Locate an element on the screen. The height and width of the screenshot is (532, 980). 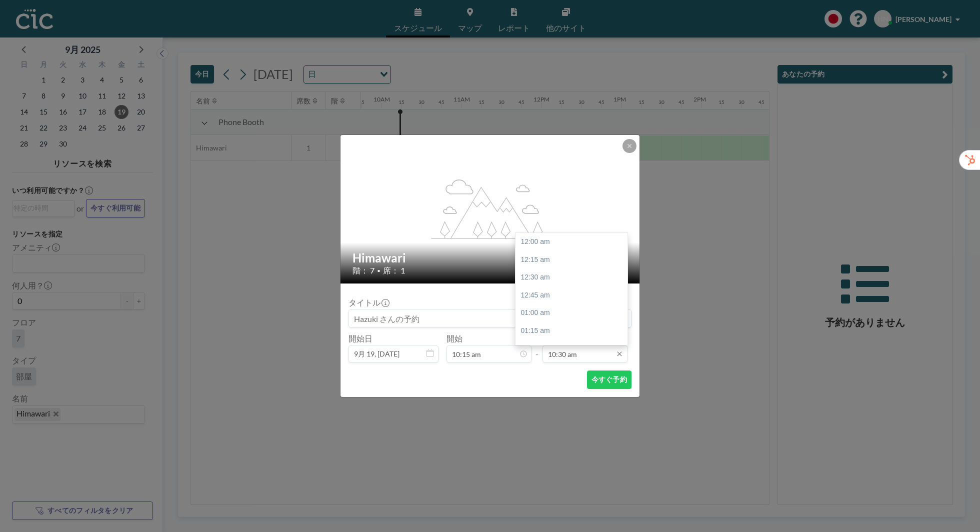
div: 12:45 am is located at coordinates (572, 295).